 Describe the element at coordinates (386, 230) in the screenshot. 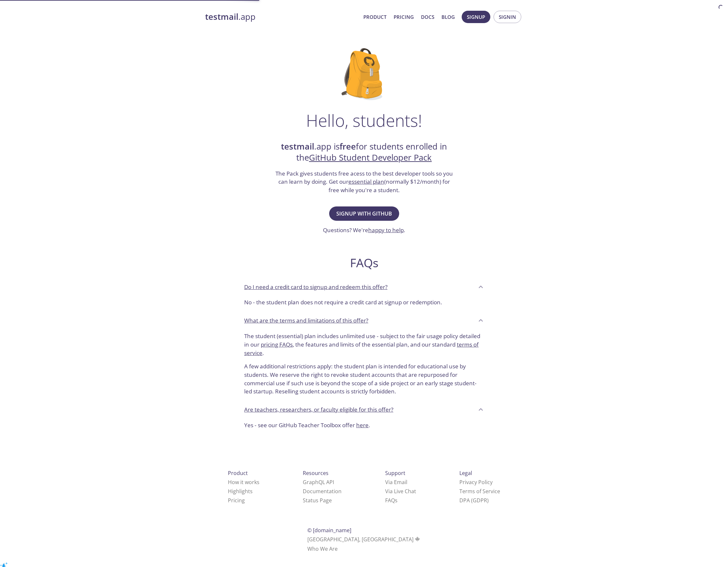

I see `a: happy to help` at that location.